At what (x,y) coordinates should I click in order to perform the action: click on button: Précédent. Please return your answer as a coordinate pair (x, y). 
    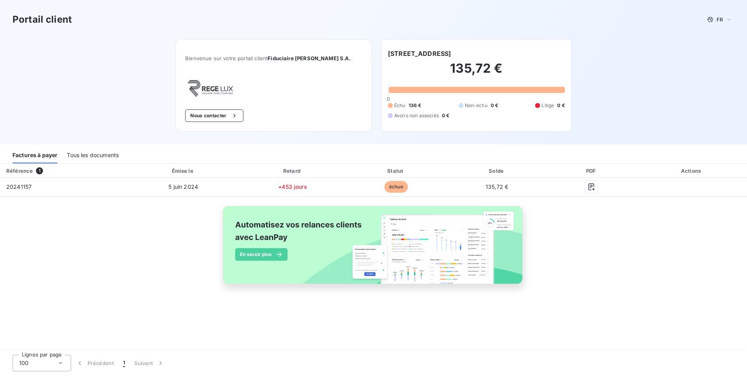
    Looking at the image, I should click on (95, 363).